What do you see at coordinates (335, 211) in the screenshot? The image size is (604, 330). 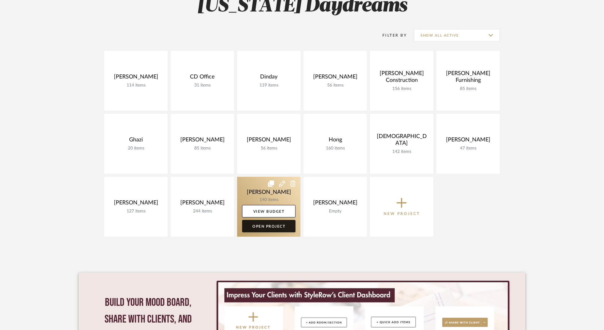 I see `div: Empty` at bounding box center [335, 211].